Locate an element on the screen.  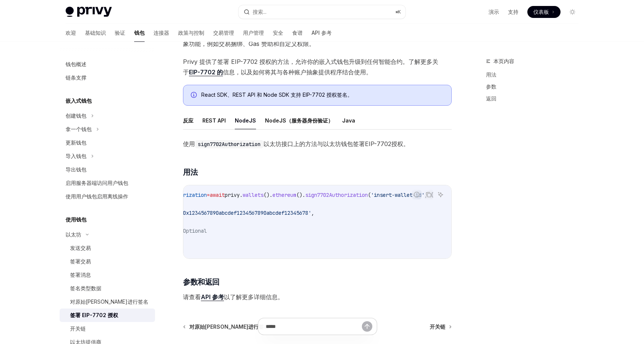
svg: 信息 is located at coordinates (194, 96).